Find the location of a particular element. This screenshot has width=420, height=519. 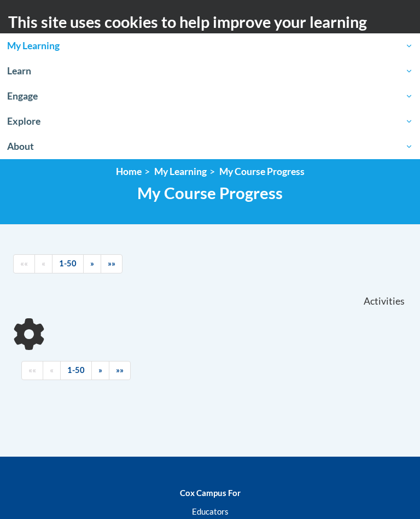

b: Cox Campus For is located at coordinates (210, 493).